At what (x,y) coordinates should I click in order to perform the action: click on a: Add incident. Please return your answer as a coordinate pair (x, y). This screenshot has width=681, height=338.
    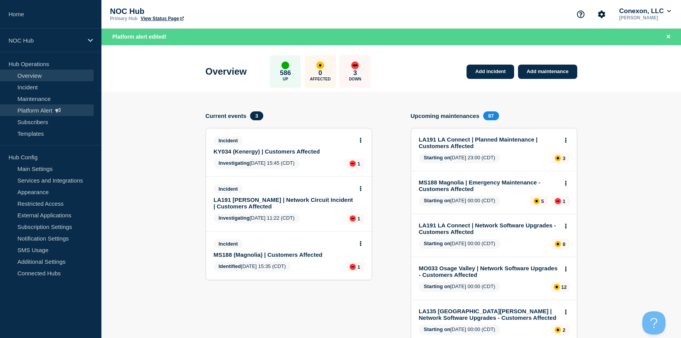
    Looking at the image, I should click on (490, 72).